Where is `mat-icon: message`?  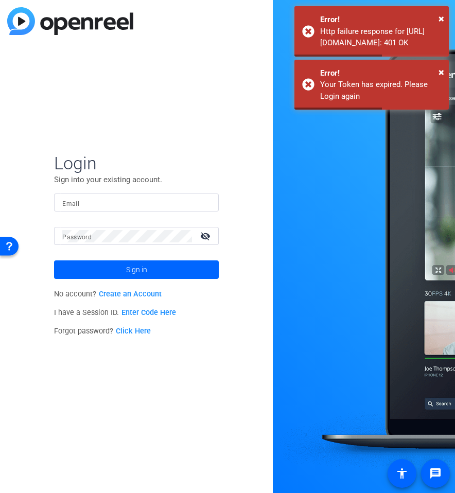
mat-icon: message is located at coordinates (435, 473).